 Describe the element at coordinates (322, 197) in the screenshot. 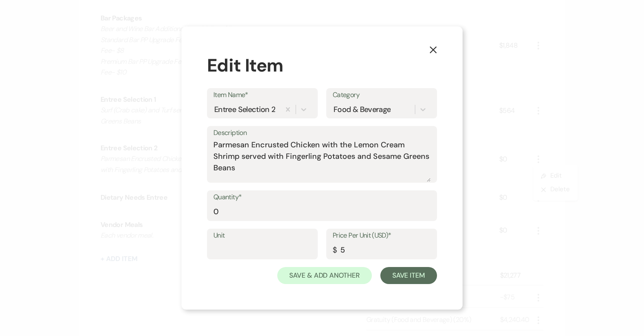

I see `label: Quantity*` at that location.